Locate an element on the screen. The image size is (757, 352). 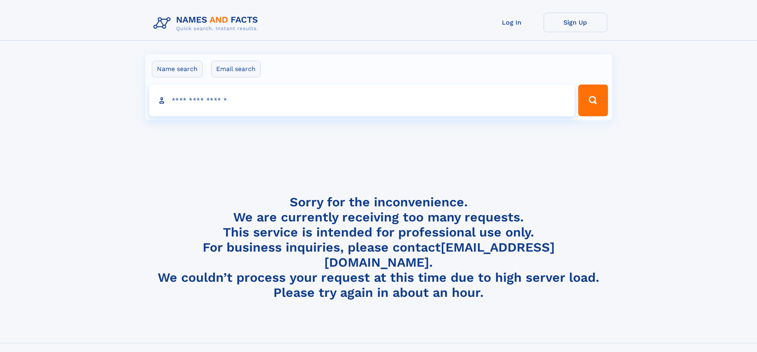
label: Name search is located at coordinates (177, 69).